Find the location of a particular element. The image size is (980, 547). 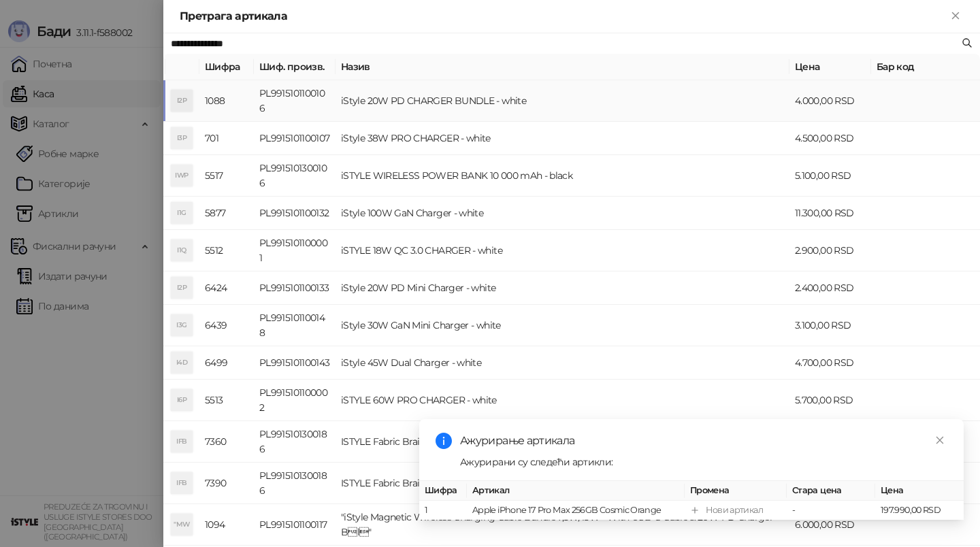

td: 6439 is located at coordinates (227, 326).